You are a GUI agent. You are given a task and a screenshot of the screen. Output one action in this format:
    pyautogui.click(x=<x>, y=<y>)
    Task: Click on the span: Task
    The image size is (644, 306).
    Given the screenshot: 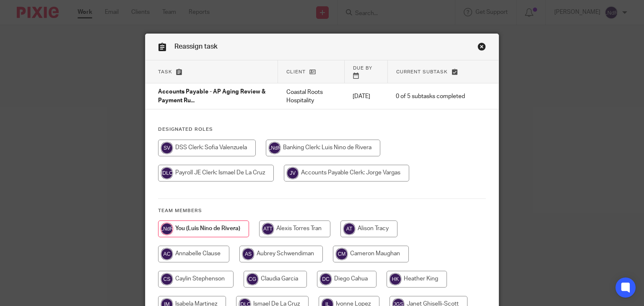 What is the action you would take?
    pyautogui.click(x=165, y=72)
    